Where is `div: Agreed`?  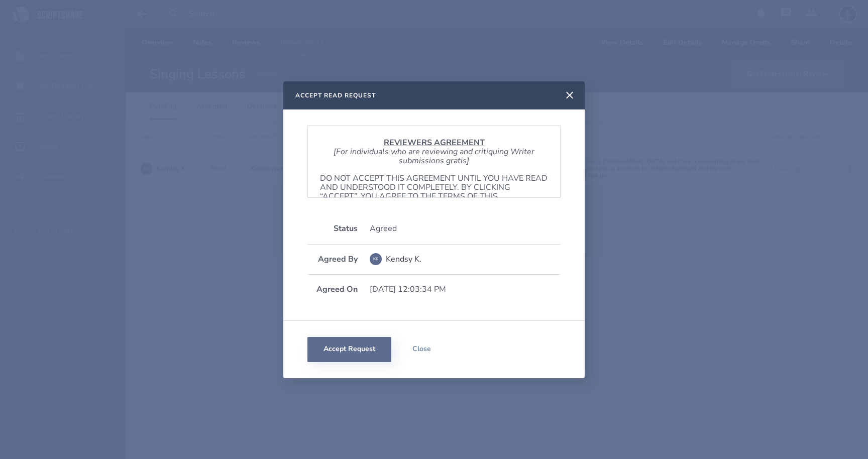
div: Agreed is located at coordinates (465, 229).